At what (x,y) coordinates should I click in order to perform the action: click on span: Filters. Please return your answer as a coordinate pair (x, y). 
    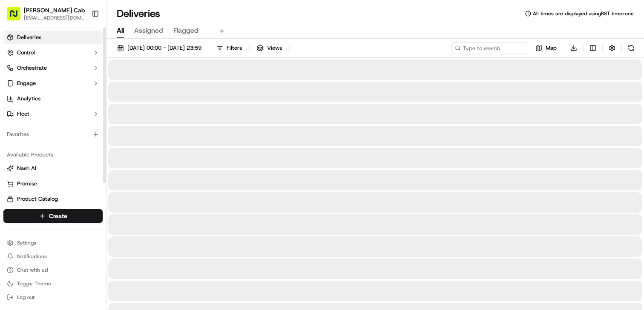
    Looking at the image, I should click on (234, 48).